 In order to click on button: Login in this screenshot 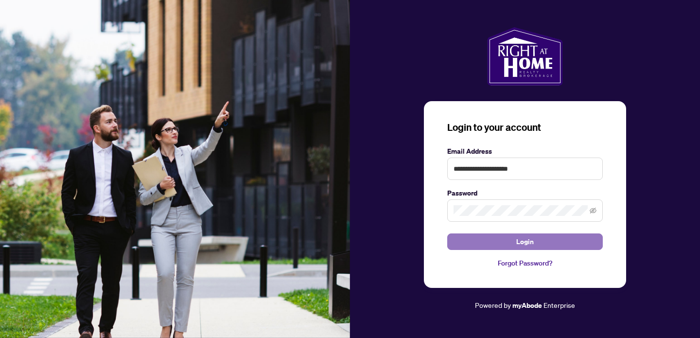, I will do `click(525, 242)`.